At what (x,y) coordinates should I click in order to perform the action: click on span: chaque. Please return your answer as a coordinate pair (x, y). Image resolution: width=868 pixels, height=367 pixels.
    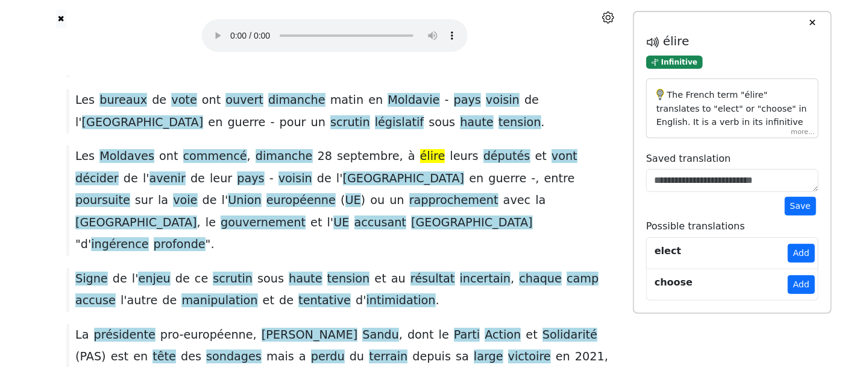
    Looking at the image, I should click on (540, 279).